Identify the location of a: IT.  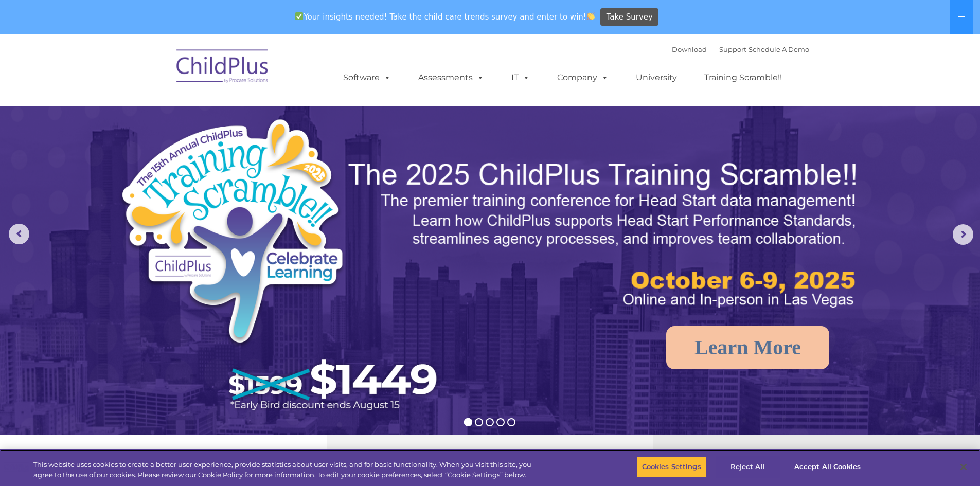
(521, 78).